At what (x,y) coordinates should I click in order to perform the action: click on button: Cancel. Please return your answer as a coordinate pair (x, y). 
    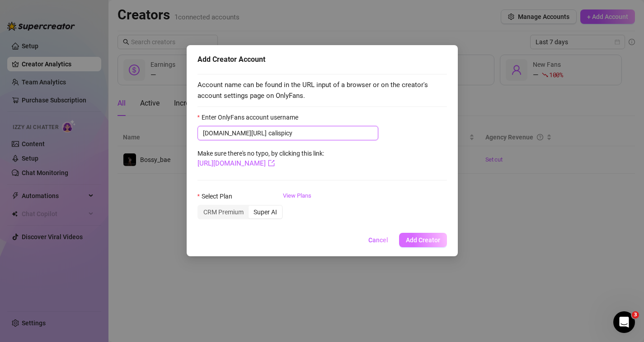
    Looking at the image, I should click on (378, 240).